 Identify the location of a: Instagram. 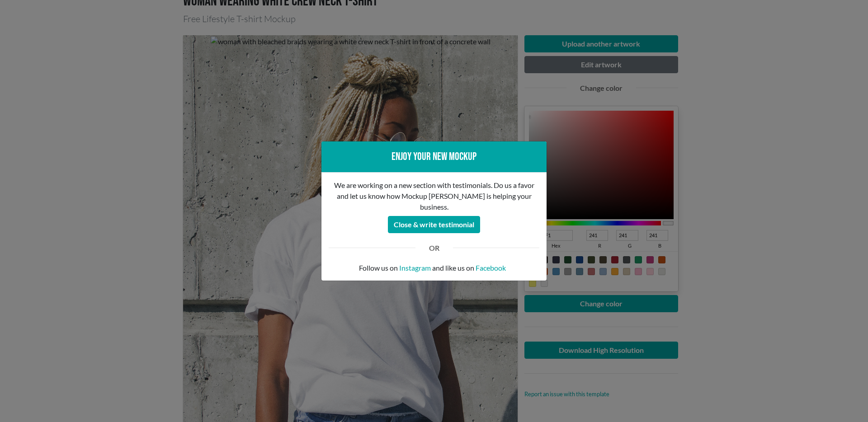
(415, 268).